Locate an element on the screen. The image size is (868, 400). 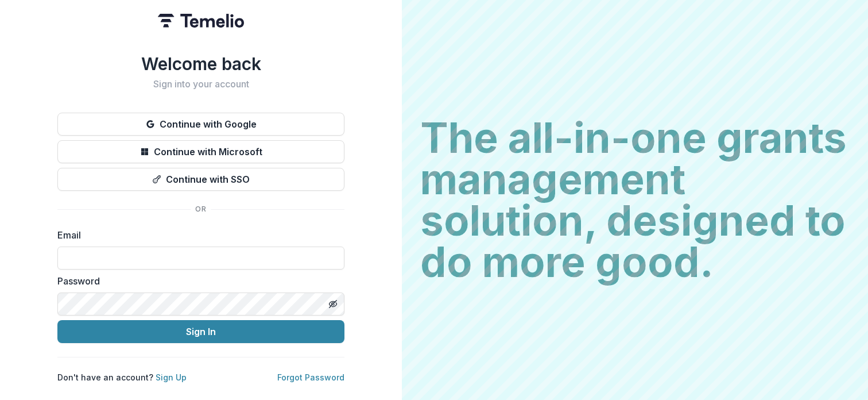
label: Password is located at coordinates (198, 281).